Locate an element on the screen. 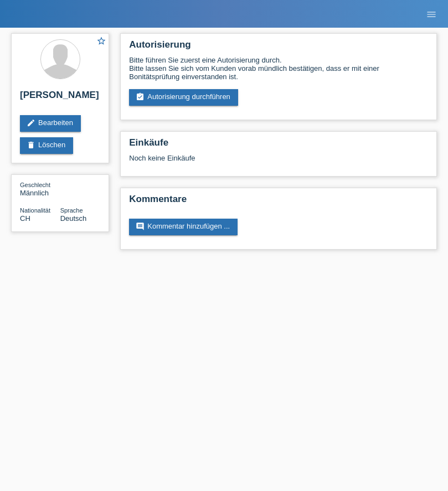  a: deleteLöschen is located at coordinates (47, 145).